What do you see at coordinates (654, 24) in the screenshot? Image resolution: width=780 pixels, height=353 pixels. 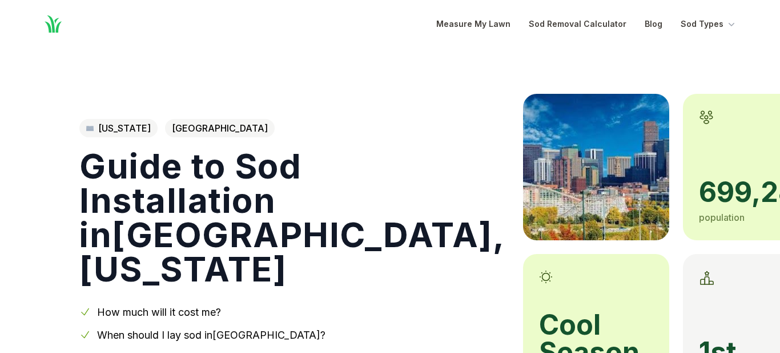 I see `a: Blog` at bounding box center [654, 24].